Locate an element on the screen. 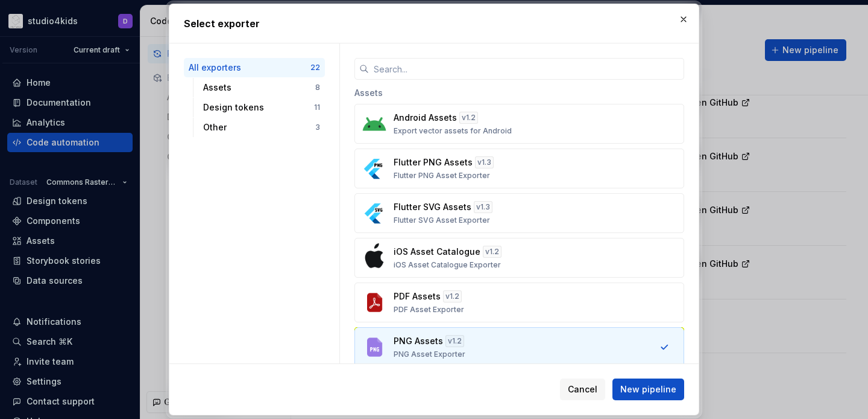 This screenshot has width=868, height=419. button: Android Assetsv1.2Export vector assets for Android is located at coordinates (519, 124).